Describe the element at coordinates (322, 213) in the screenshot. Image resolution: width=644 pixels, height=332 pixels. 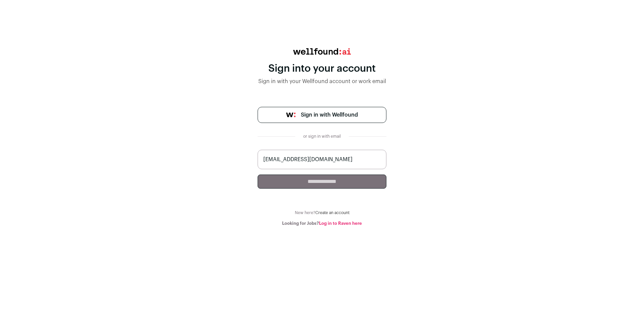
I see `div: New here?` at that location.